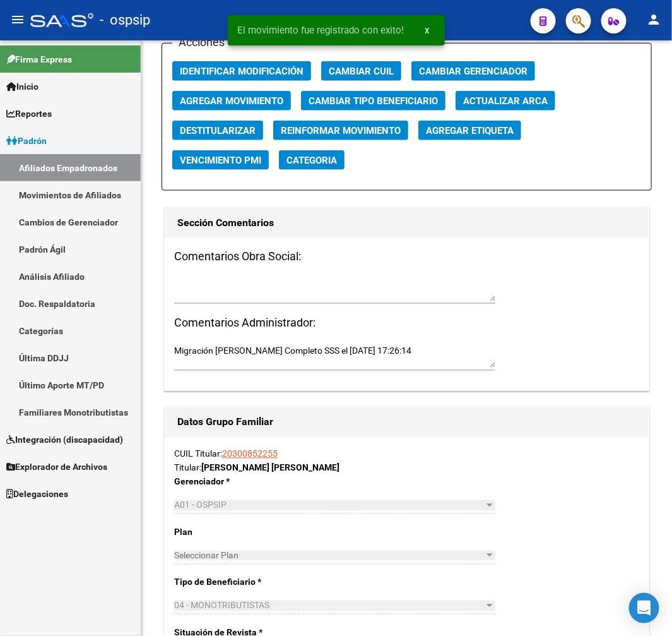 Image resolution: width=672 pixels, height=636 pixels. What do you see at coordinates (200, 505) in the screenshot?
I see `span: A01 - OSPSIP` at bounding box center [200, 505].